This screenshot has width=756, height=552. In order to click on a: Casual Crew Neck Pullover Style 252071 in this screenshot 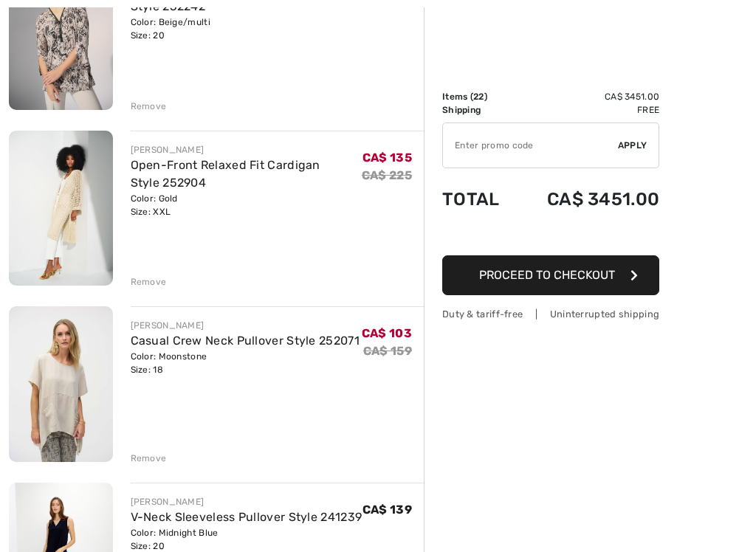, I will do `click(245, 340)`.